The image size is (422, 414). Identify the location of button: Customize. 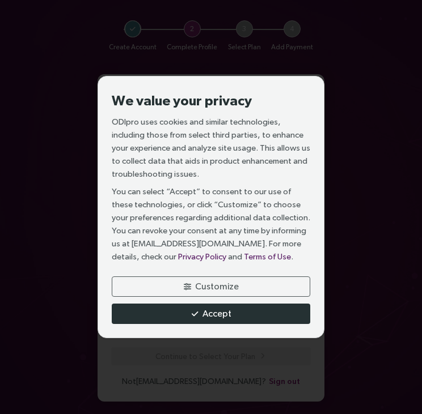
(211, 287).